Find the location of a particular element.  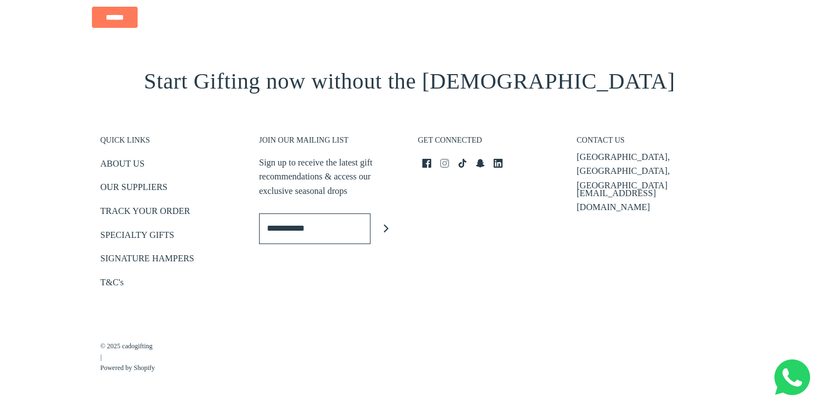

a: SPECIALTY GIFTS is located at coordinates (137, 237).